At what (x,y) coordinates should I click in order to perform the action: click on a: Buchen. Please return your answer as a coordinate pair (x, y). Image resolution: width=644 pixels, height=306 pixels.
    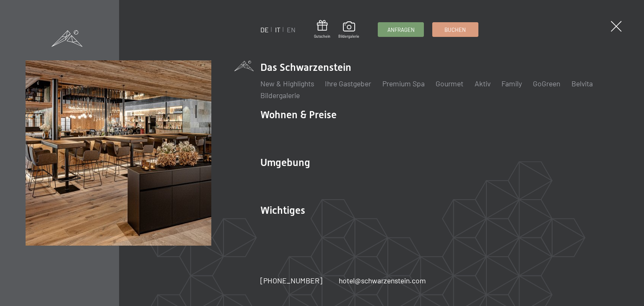
    Looking at the image, I should click on (455, 29).